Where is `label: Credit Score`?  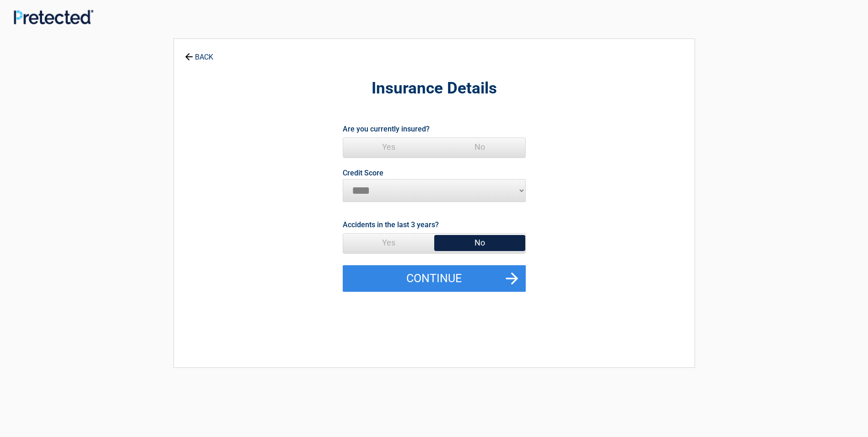 label: Credit Score is located at coordinates (363, 173).